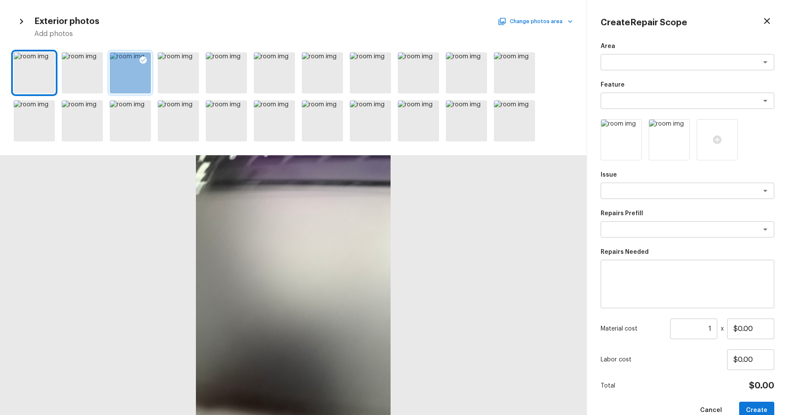 Image resolution: width=788 pixels, height=415 pixels. Describe the element at coordinates (687, 329) in the screenshot. I see `div: x` at that location.